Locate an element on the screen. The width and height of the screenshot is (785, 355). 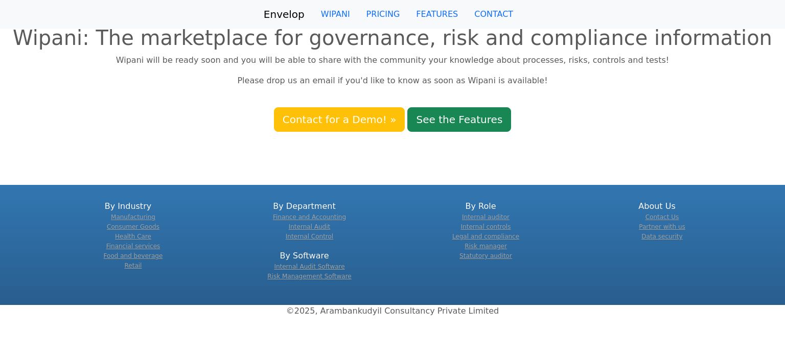
a: Internal Audit is located at coordinates (310, 227).